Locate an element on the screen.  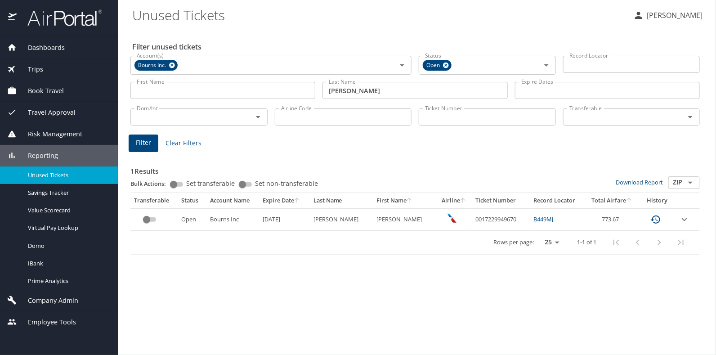
a: Download Report is located at coordinates (639, 182).